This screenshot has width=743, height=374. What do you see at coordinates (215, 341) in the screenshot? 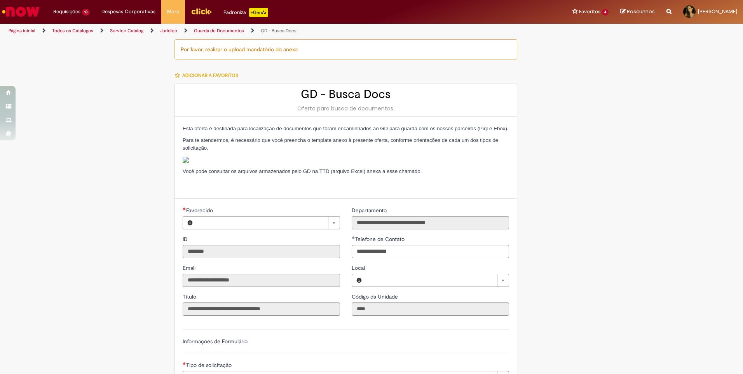
I see `label: Informações de Formulário` at bounding box center [215, 341].